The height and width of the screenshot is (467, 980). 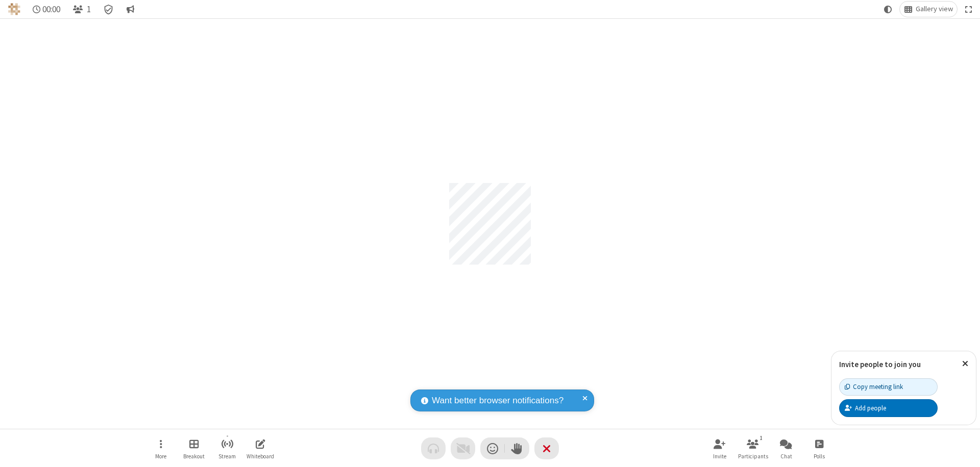 What do you see at coordinates (161, 449) in the screenshot?
I see `button: Open menu` at bounding box center [161, 449].